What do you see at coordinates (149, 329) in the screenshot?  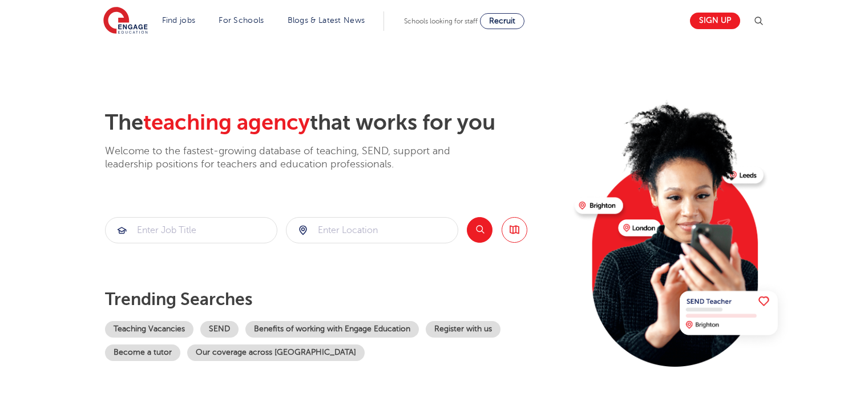 I see `a: Teaching Vacancies` at bounding box center [149, 329].